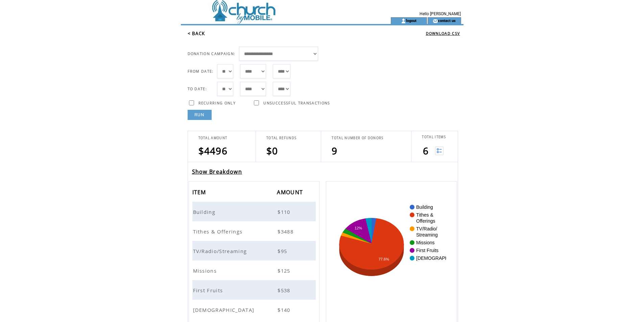 The width and height of the screenshot is (644, 322). What do you see at coordinates (213, 138) in the screenshot?
I see `span: TOTAL AMOUNT` at bounding box center [213, 138].